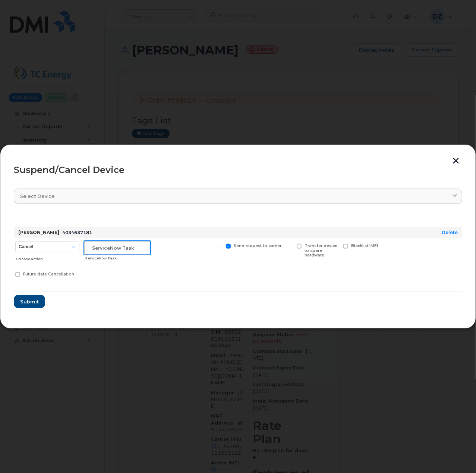 This screenshot has width=476, height=473. What do you see at coordinates (238, 170) in the screenshot?
I see `div: Suspend/Cancel Device` at bounding box center [238, 170].